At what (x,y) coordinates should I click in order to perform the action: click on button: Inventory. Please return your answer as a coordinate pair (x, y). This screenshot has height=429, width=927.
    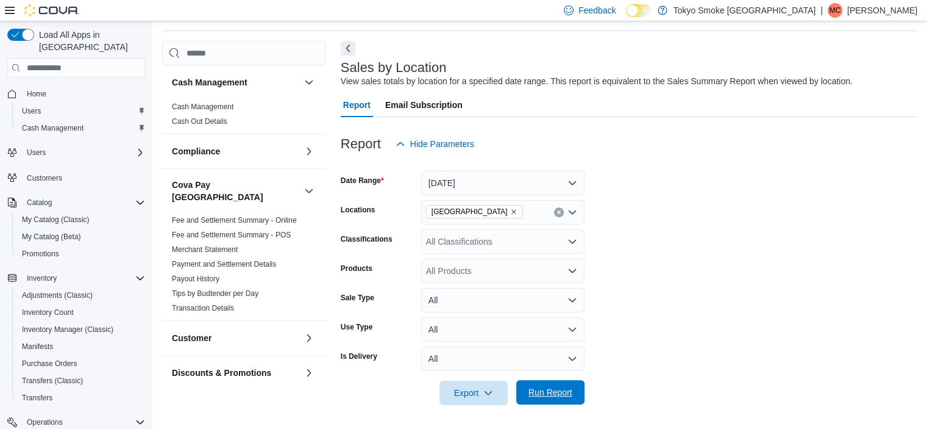
    Looking at the image, I should click on (76, 278).